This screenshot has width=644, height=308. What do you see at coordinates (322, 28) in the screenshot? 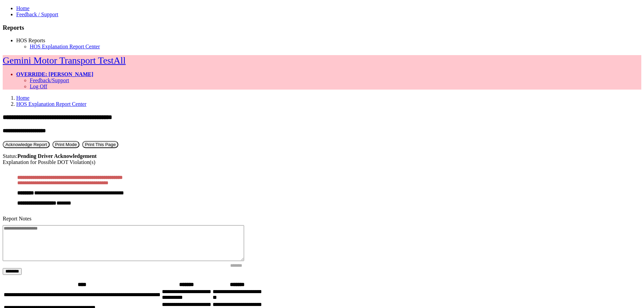
I see `h3: Reports` at bounding box center [322, 28].